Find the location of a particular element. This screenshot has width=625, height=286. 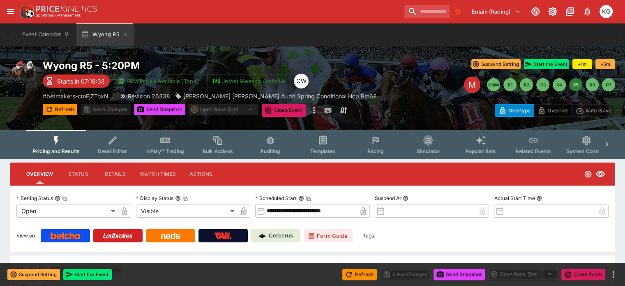

button: Select Tenant is located at coordinates (496, 12).